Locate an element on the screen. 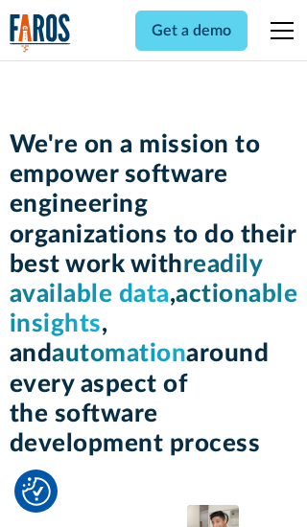 The width and height of the screenshot is (307, 527). h1: We're on a mission to empower software engineering organizations to do their best work with , , a... is located at coordinates (153, 294).